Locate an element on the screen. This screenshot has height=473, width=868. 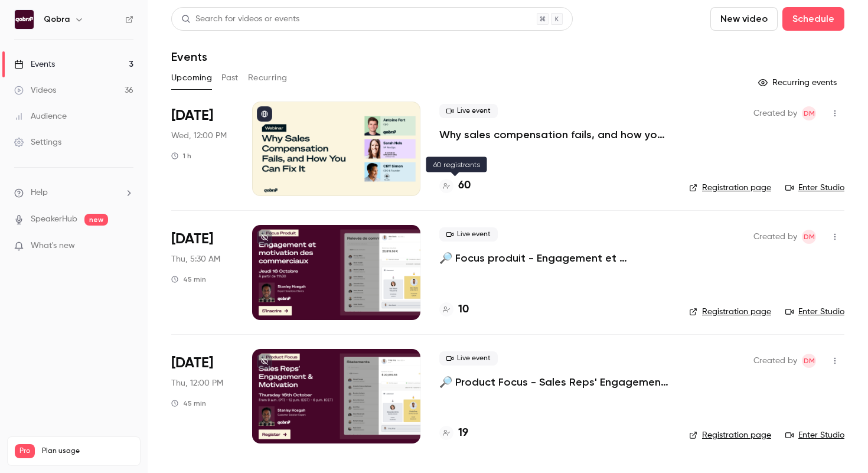
span: Thu, 12:00 PM is located at coordinates (197, 383).